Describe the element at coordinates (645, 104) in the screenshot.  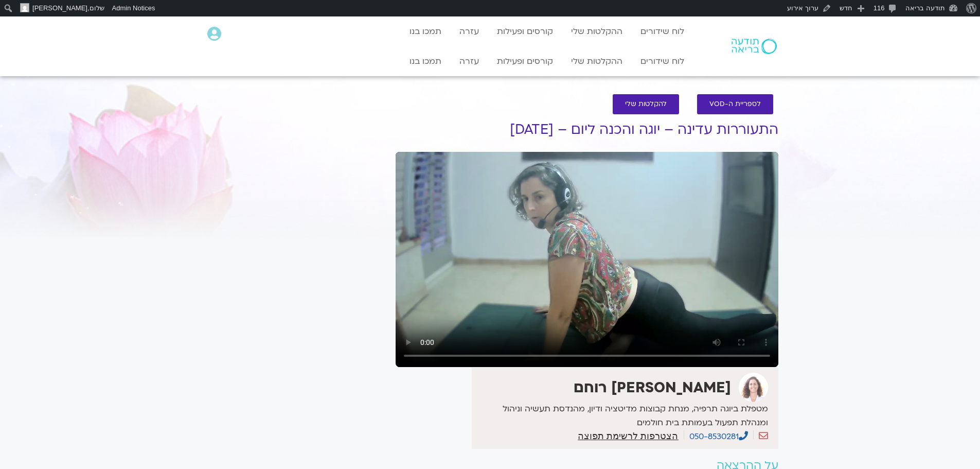
I see `span: להקלטות שלי` at that location.